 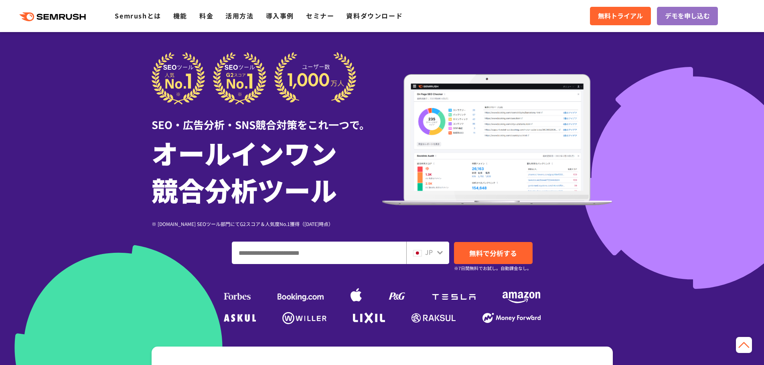 What do you see at coordinates (374, 16) in the screenshot?
I see `a: 資料ダウンロード` at bounding box center [374, 16].